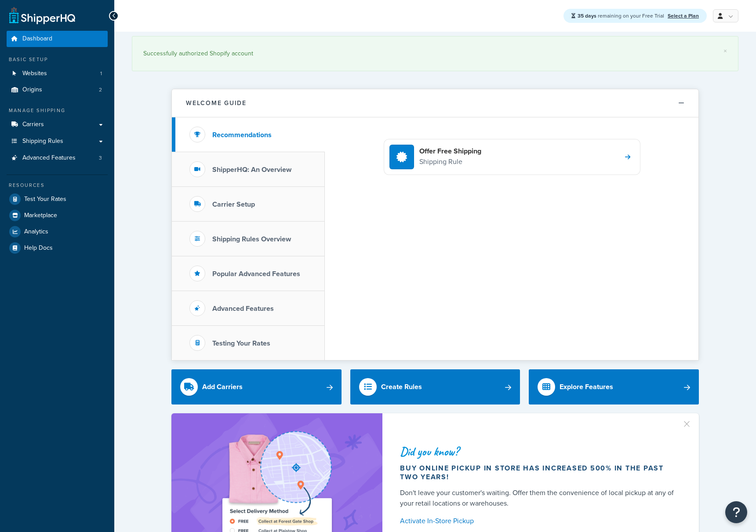  Describe the element at coordinates (256, 387) in the screenshot. I see `a: Add Carriers` at that location.